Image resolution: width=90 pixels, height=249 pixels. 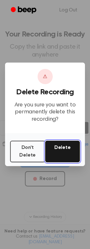 I want to click on a: Log Out, so click(x=68, y=10).